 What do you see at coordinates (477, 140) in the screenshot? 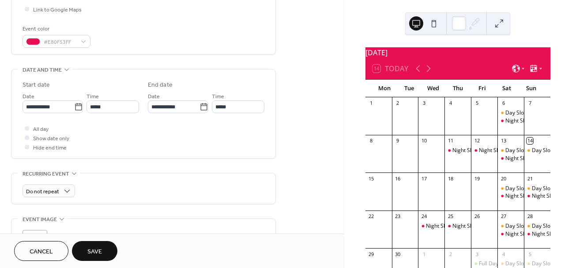
I see `div: 12` at bounding box center [477, 140].